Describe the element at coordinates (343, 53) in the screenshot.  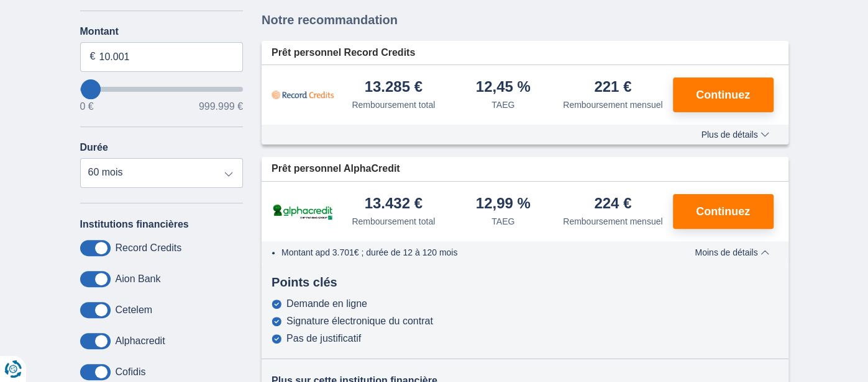
I see `span: Prêt personnel Record Credits` at that location.